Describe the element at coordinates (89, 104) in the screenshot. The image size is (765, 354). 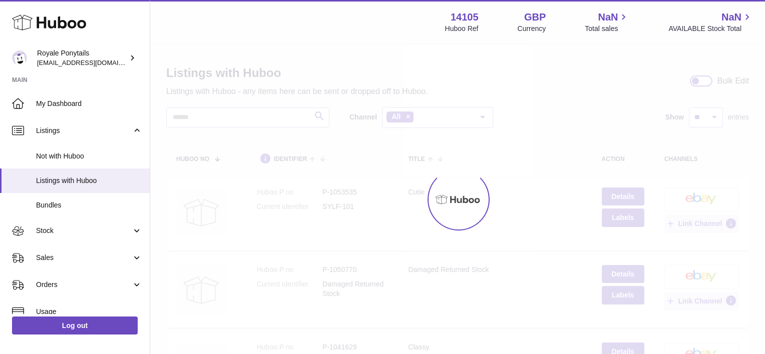
I see `span: My Dashboard` at that location.